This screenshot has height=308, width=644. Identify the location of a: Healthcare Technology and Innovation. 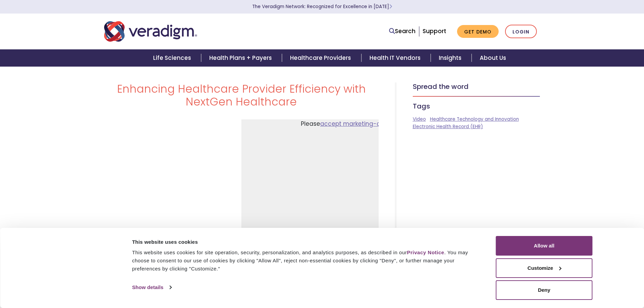
(474, 119).